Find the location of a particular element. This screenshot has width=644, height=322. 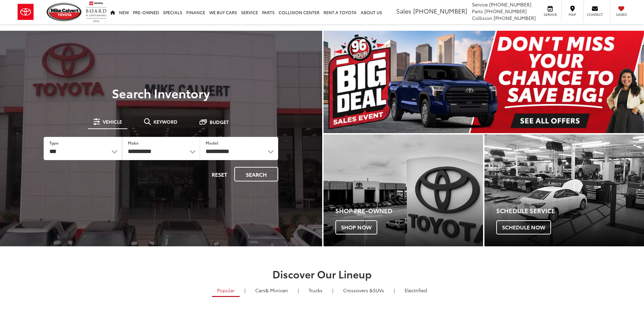

a: Schedule Service Schedule Now is located at coordinates (564, 191).